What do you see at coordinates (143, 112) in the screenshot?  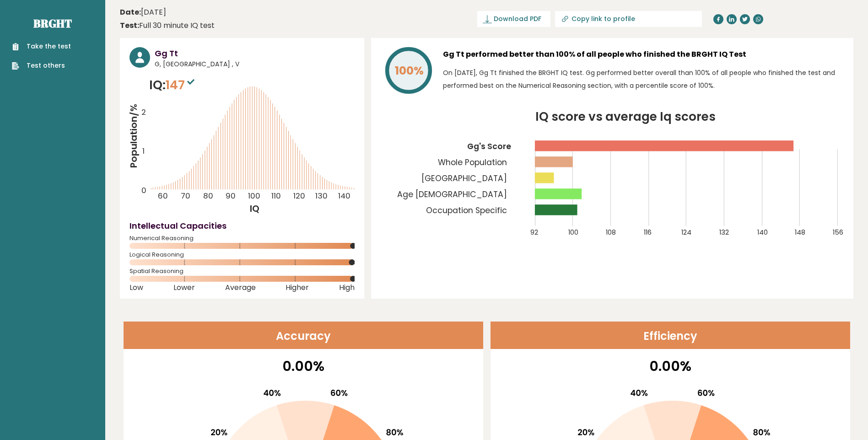 I see `tspan: 2` at bounding box center [143, 112].